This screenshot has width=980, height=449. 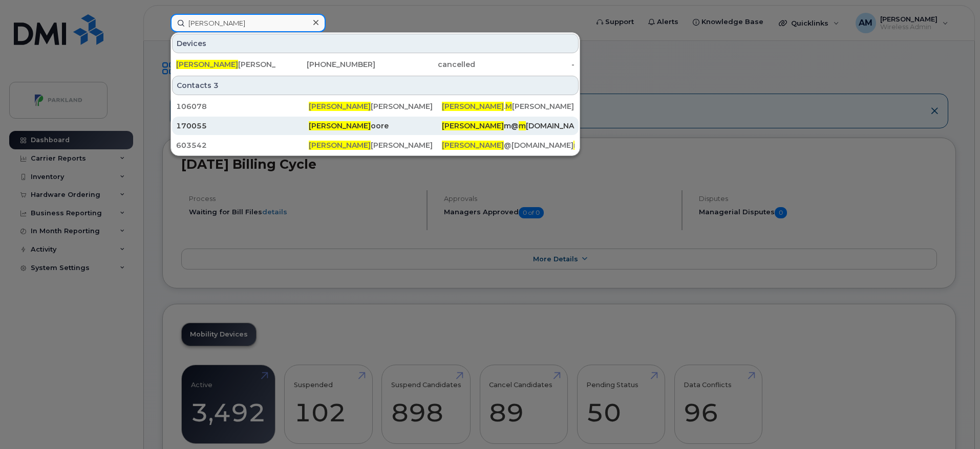 I want to click on span: 3, so click(x=216, y=85).